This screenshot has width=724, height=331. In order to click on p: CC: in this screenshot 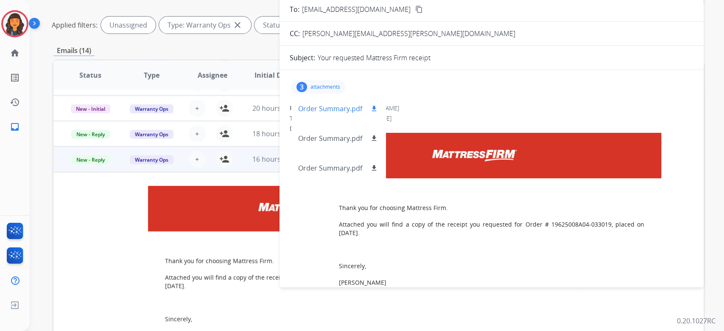, I will do `click(295, 33)`.